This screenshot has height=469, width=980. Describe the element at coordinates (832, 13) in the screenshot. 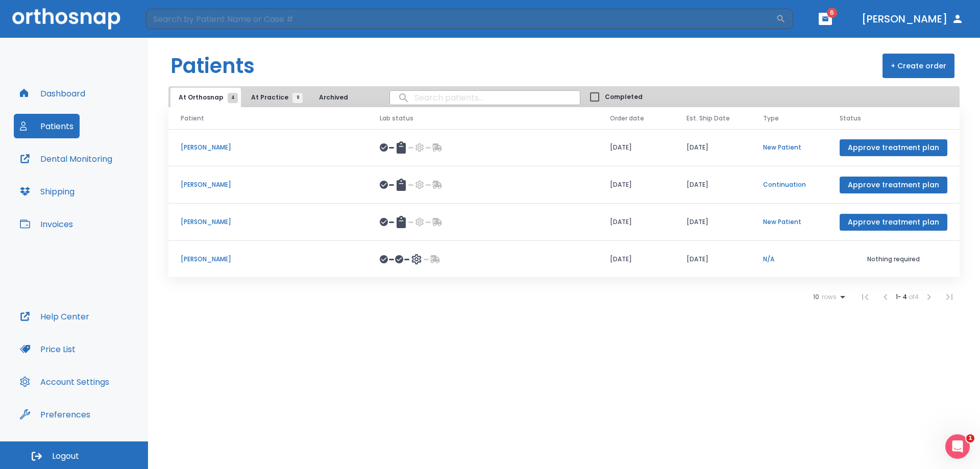

I see `span: 6` at that location.